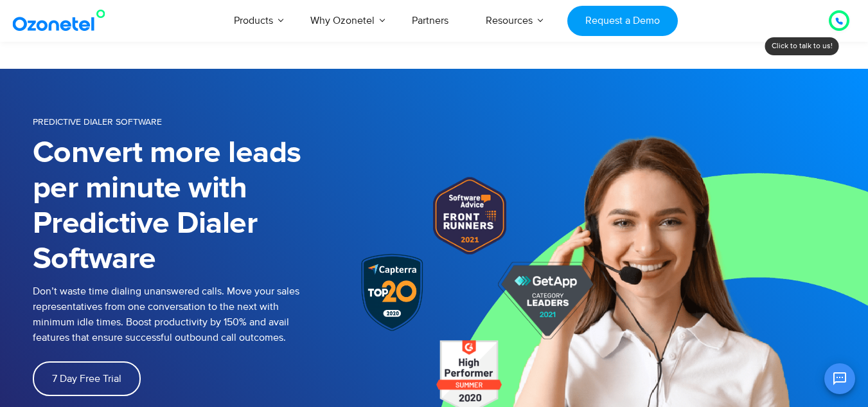  Describe the element at coordinates (177, 314) in the screenshot. I see `p: Don’t waste time dialing unanswered calls. Move your sales representatives from one conversation ...` at that location.